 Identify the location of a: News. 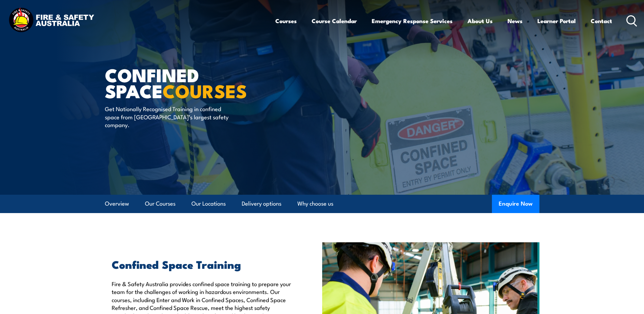
(515, 21).